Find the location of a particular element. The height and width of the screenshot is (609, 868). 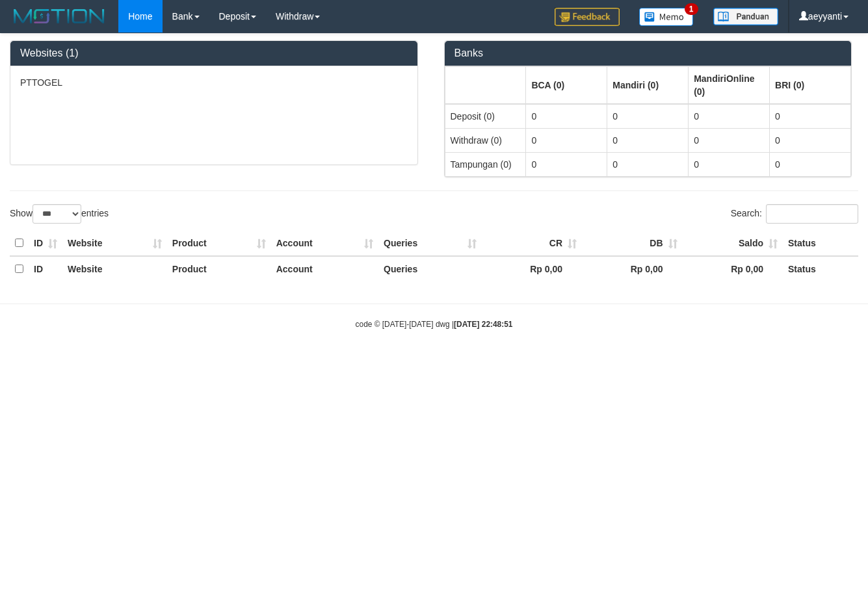

th: DB is located at coordinates (632, 243).